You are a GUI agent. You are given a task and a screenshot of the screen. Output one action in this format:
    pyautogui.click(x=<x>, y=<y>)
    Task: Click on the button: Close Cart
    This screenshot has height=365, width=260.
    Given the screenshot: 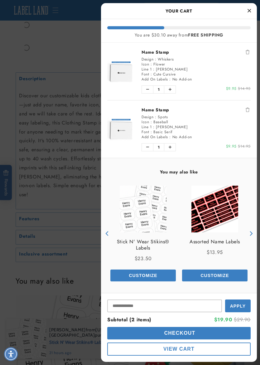 What is the action you would take?
    pyautogui.click(x=249, y=11)
    